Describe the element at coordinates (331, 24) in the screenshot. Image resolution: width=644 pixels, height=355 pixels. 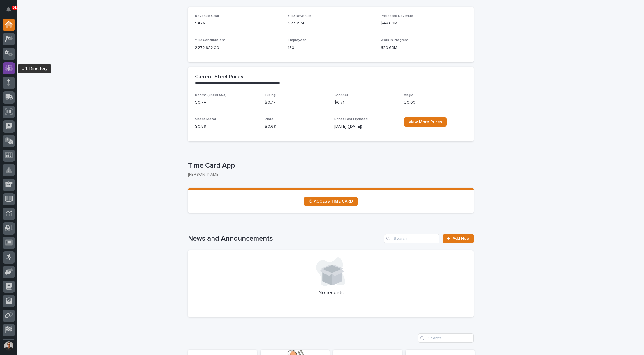
I see `p: $27.29M` at that location.